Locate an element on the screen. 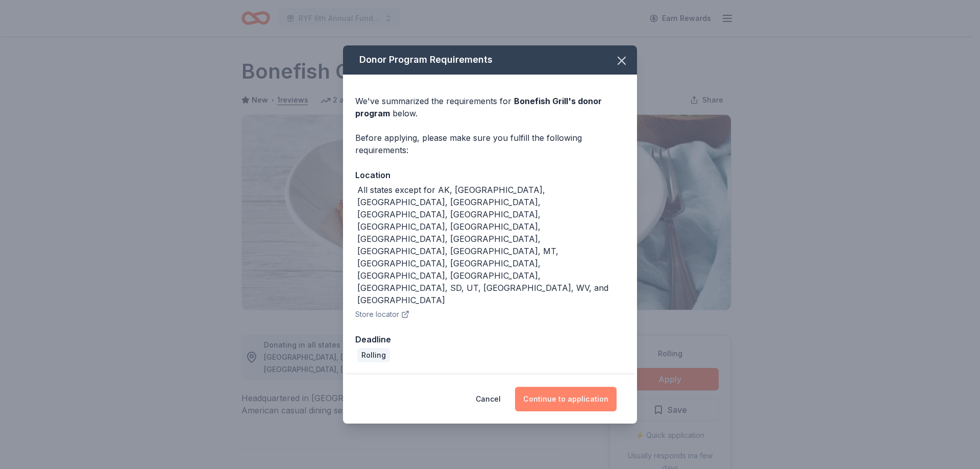 The image size is (980, 469). div: Rolling is located at coordinates (374, 355).